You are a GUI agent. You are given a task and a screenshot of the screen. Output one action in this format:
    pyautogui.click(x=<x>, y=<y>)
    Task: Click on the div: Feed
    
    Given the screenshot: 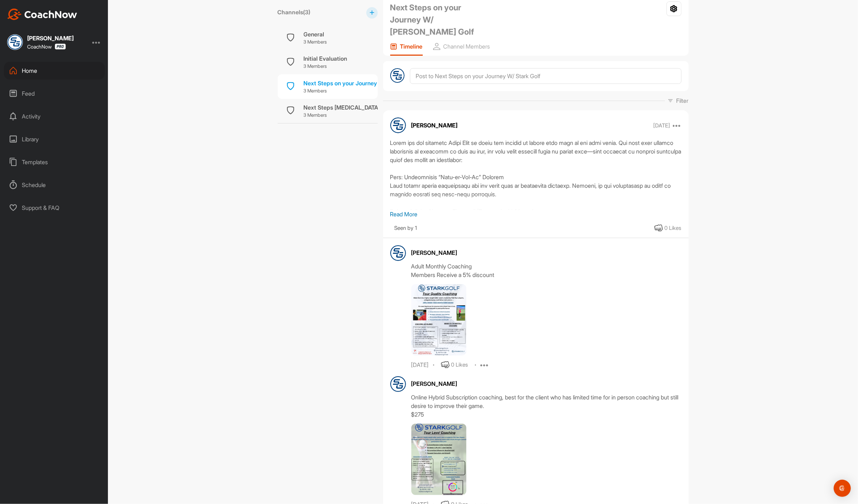 What is the action you would take?
    pyautogui.click(x=55, y=93)
    